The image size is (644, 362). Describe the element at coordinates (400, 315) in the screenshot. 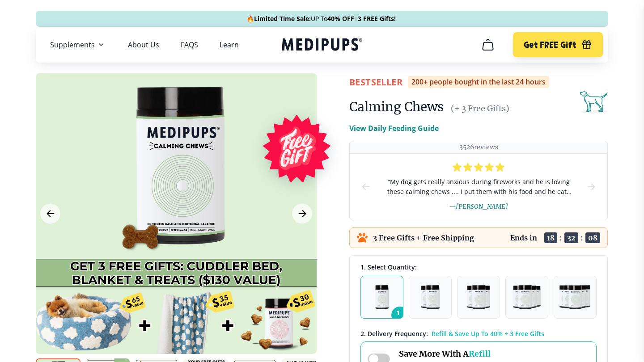

I see `span: 1` at that location.